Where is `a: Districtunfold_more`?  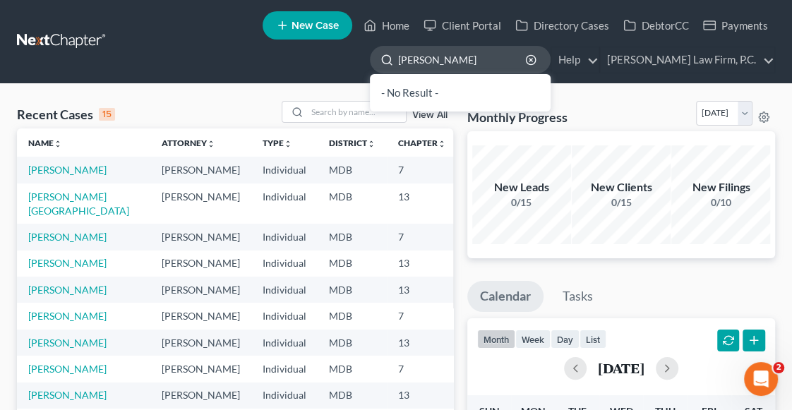
a: Districtunfold_more is located at coordinates (352, 143).